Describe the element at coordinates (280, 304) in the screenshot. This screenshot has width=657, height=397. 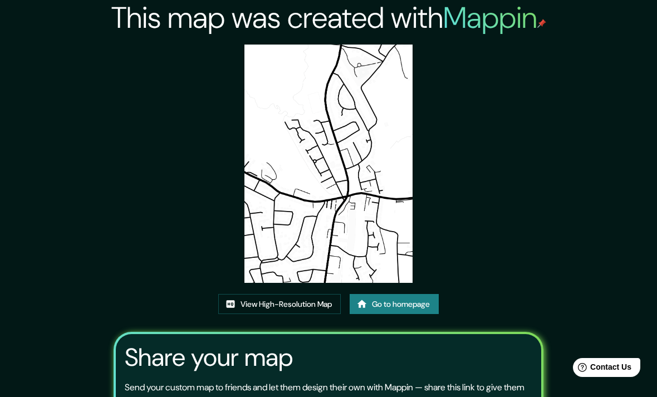
I see `a: View High-Resolution Map` at that location.